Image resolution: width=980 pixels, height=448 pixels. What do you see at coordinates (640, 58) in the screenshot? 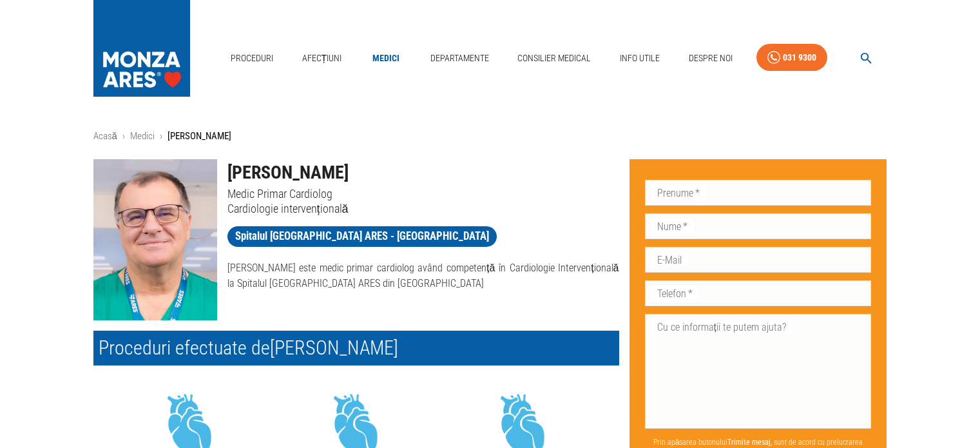
I see `a: Info Utile` at bounding box center [640, 58].